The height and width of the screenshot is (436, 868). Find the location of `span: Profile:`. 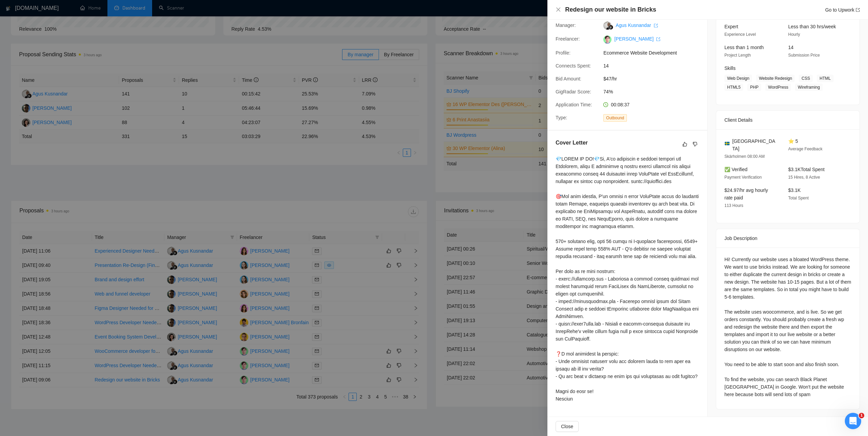

span: Profile: is located at coordinates (563, 53).